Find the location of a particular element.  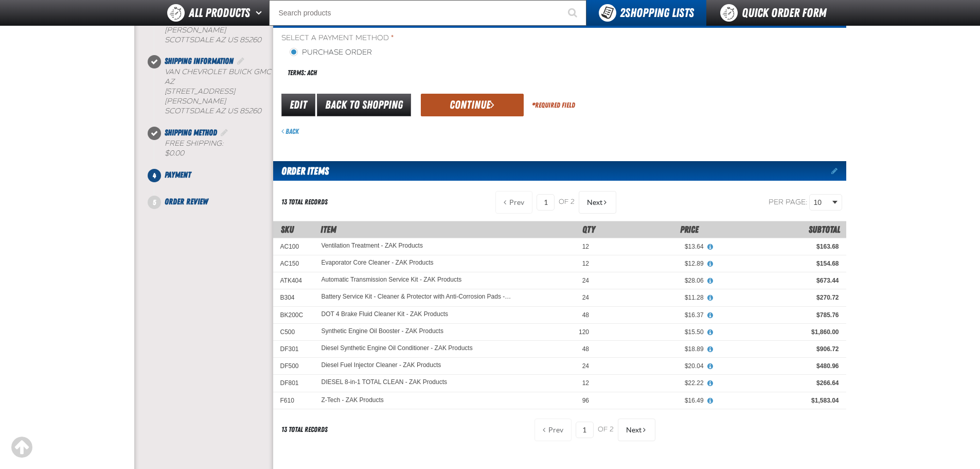

div: $22.22 is located at coordinates (653, 383).